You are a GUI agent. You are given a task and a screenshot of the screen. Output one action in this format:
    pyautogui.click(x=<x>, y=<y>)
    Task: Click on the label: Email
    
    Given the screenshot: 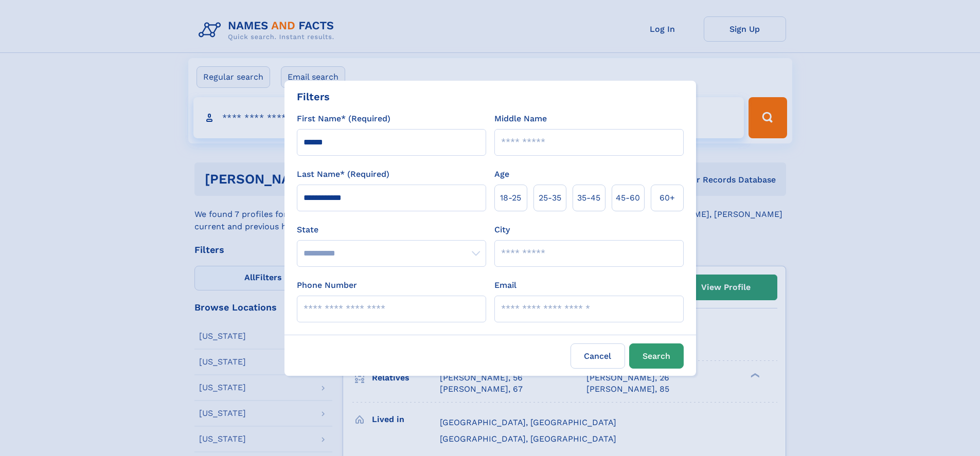 What is the action you would take?
    pyautogui.click(x=505, y=285)
    